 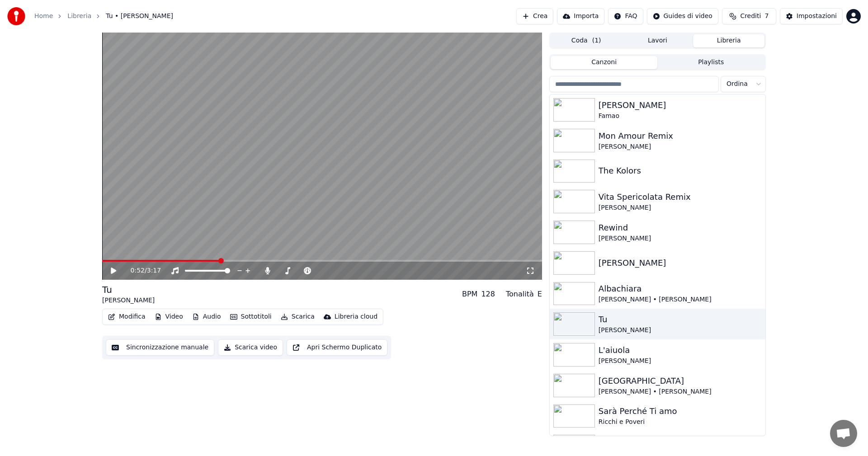 What do you see at coordinates (206, 316) in the screenshot?
I see `button: Audio` at bounding box center [206, 316].